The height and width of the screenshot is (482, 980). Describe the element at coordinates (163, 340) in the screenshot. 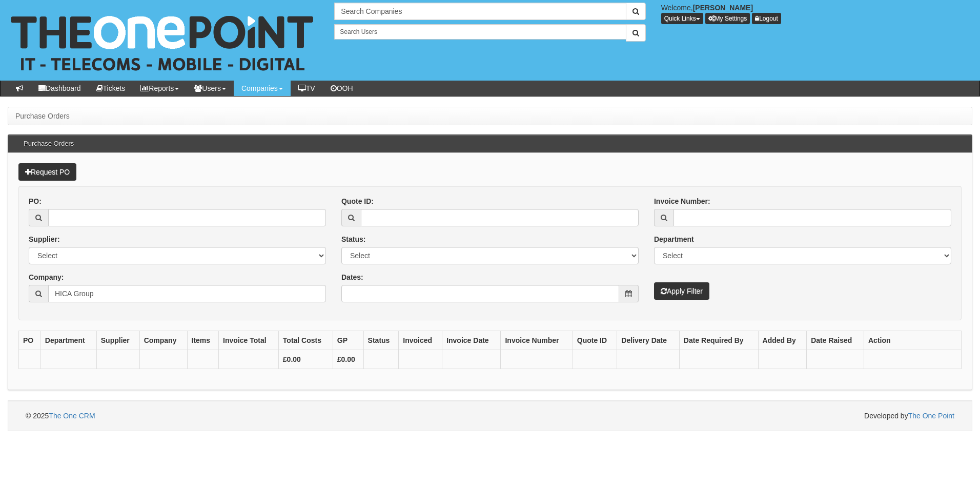

I see `th: Company` at that location.